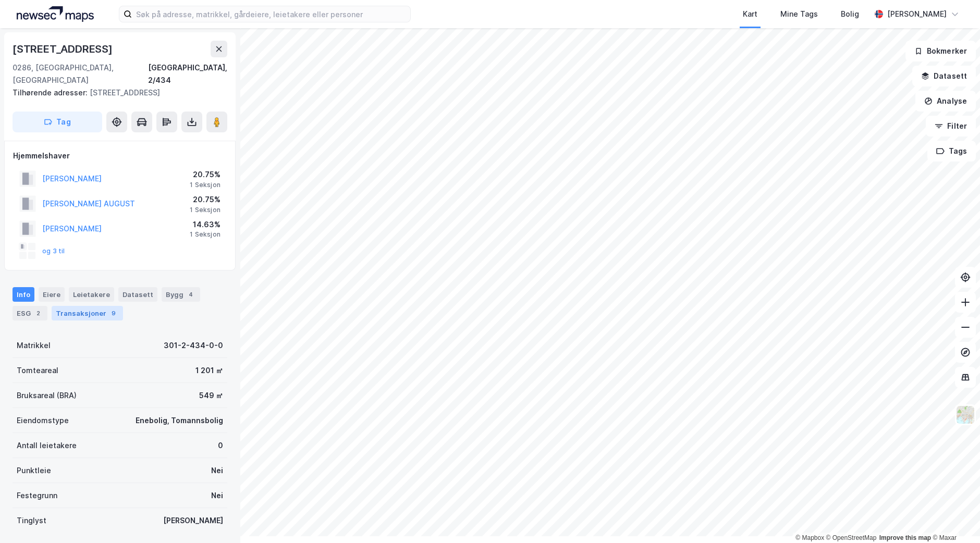  Describe the element at coordinates (209, 370) in the screenshot. I see `div: 1 201 ㎡` at that location.